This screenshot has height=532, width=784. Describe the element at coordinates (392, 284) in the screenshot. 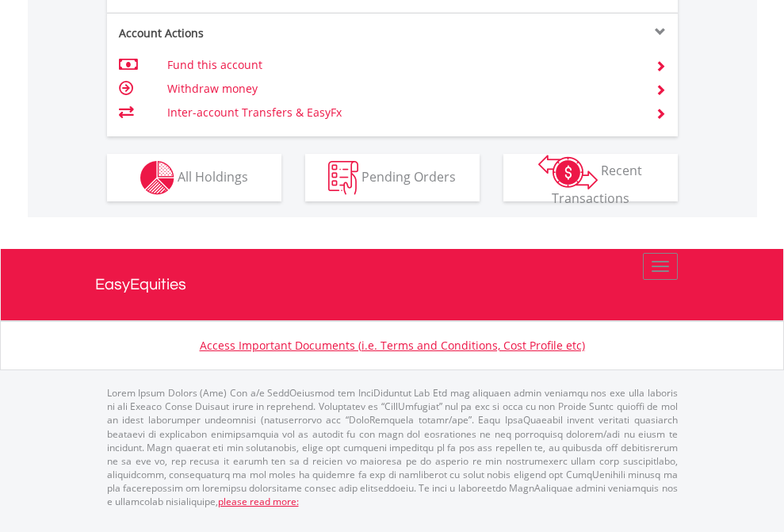

I see `a: EasyEquities` at that location.